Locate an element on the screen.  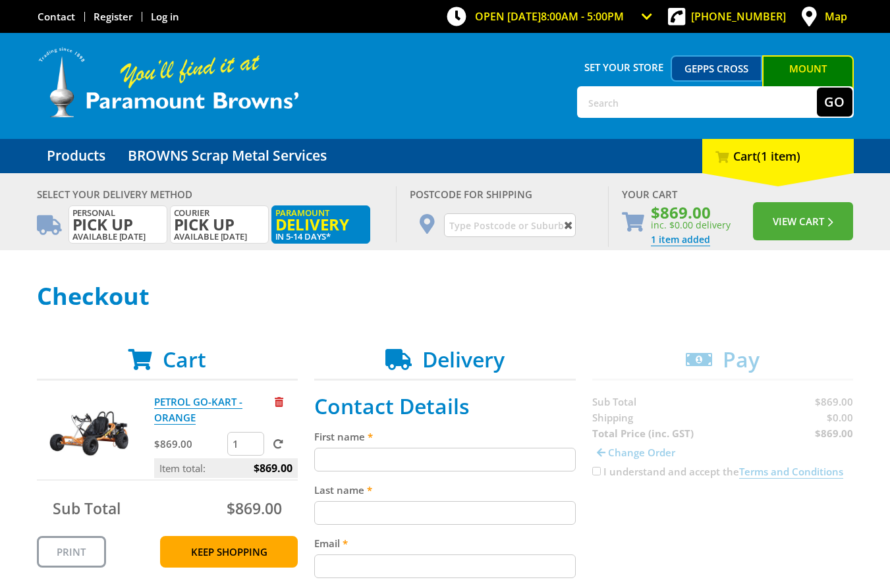
button: Go is located at coordinates (834, 102).